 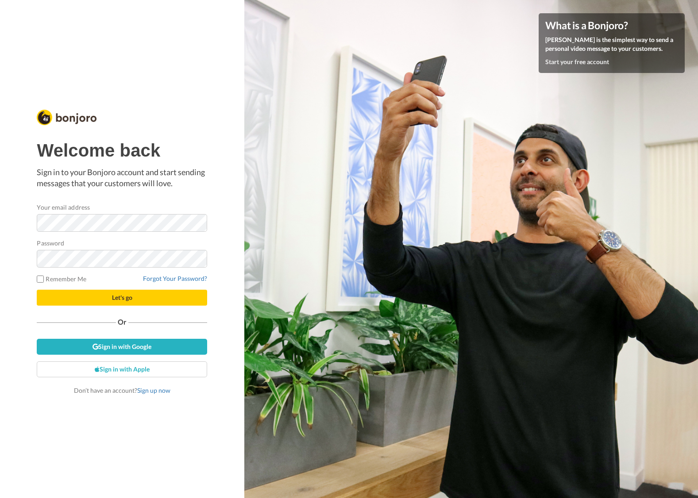 What do you see at coordinates (175, 278) in the screenshot?
I see `a: Forgot Your Password?` at bounding box center [175, 278].